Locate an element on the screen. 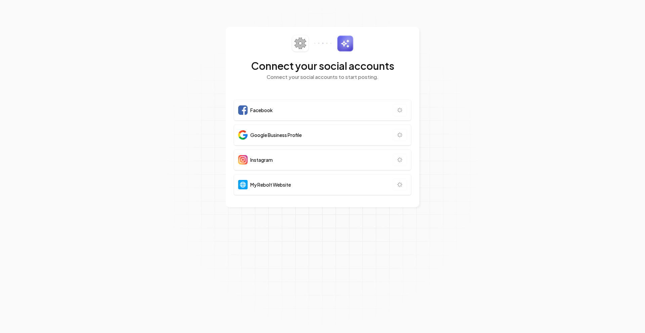 The height and width of the screenshot is (333, 645). span: My Rebolt Website is located at coordinates (271, 185).